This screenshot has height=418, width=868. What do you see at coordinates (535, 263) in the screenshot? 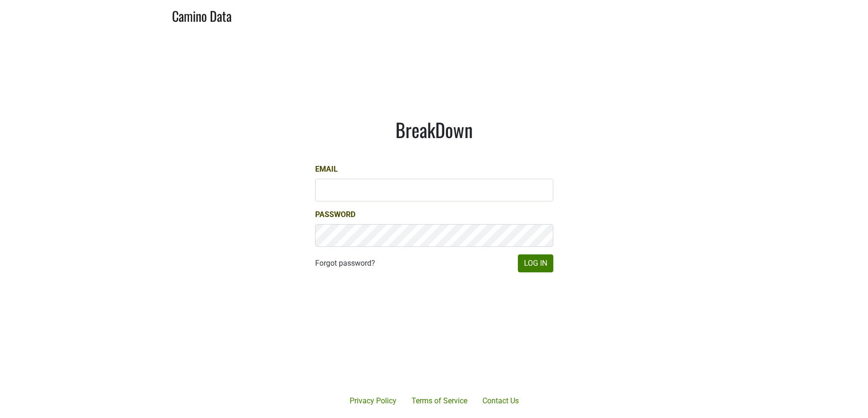
I see `button: Log In` at bounding box center [535, 263].